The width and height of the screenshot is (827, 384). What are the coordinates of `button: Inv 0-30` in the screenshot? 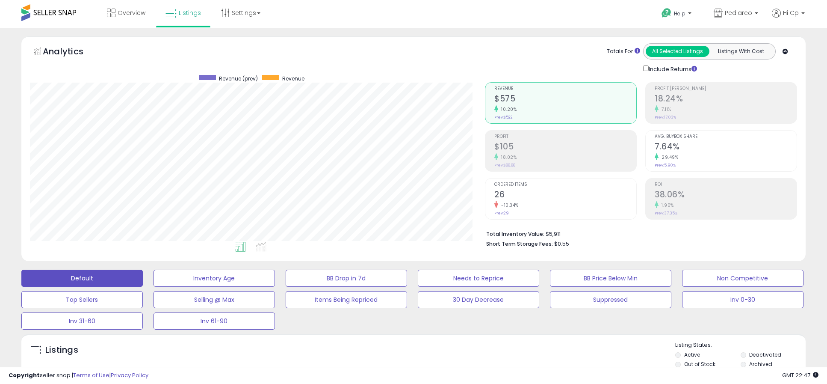 It's located at (743, 299).